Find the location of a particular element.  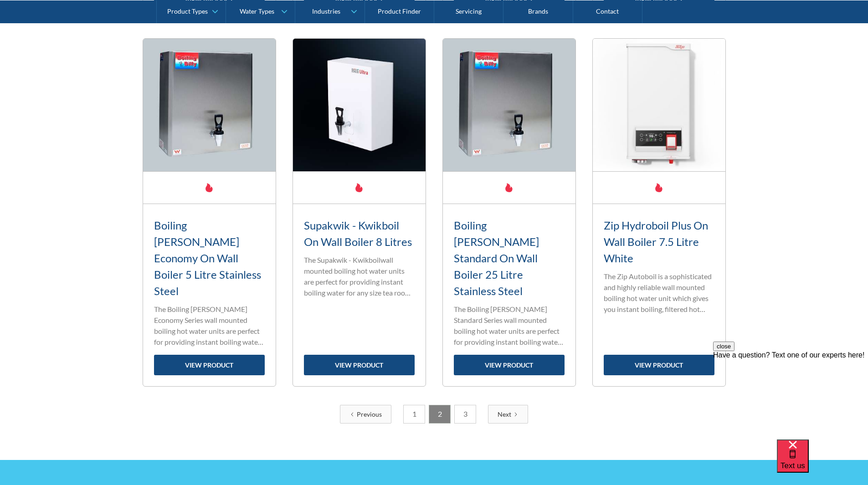

img: Zip Hydroboil Plus On Wall Boiler 7.5 Litre White is located at coordinates (659, 105).